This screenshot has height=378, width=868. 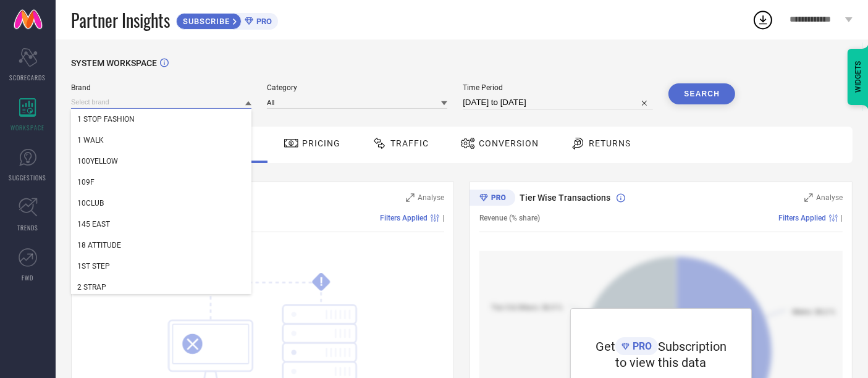 I want to click on span: Subscription, so click(x=692, y=347).